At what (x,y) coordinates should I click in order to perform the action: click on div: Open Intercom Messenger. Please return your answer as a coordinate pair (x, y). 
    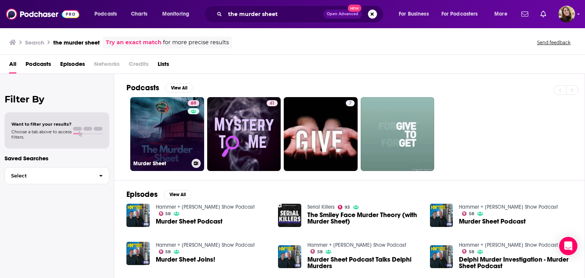
    Looking at the image, I should click on (568, 246).